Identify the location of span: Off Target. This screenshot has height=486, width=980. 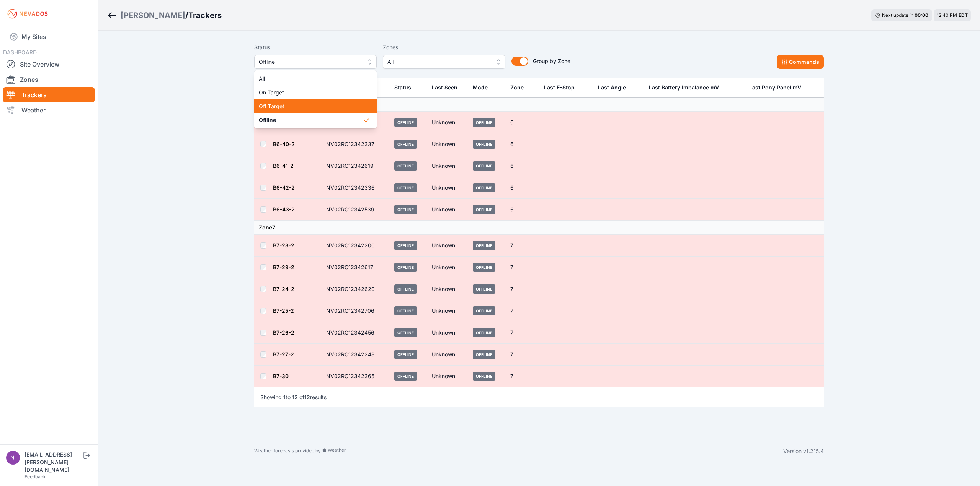
(311, 106).